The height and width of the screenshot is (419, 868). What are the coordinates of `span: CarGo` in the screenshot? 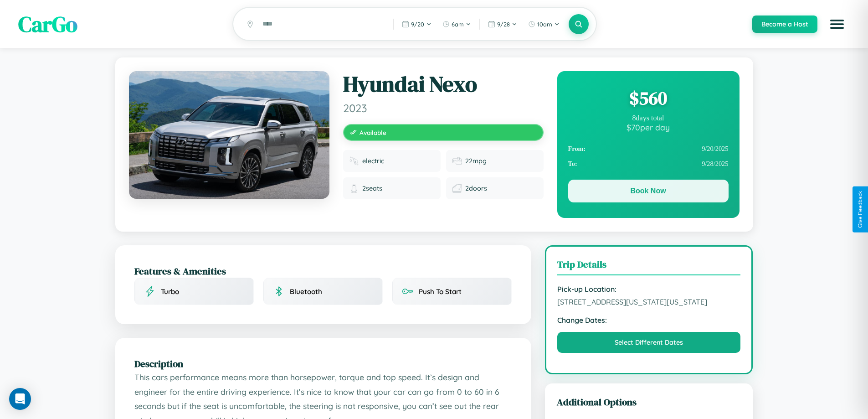 It's located at (47, 24).